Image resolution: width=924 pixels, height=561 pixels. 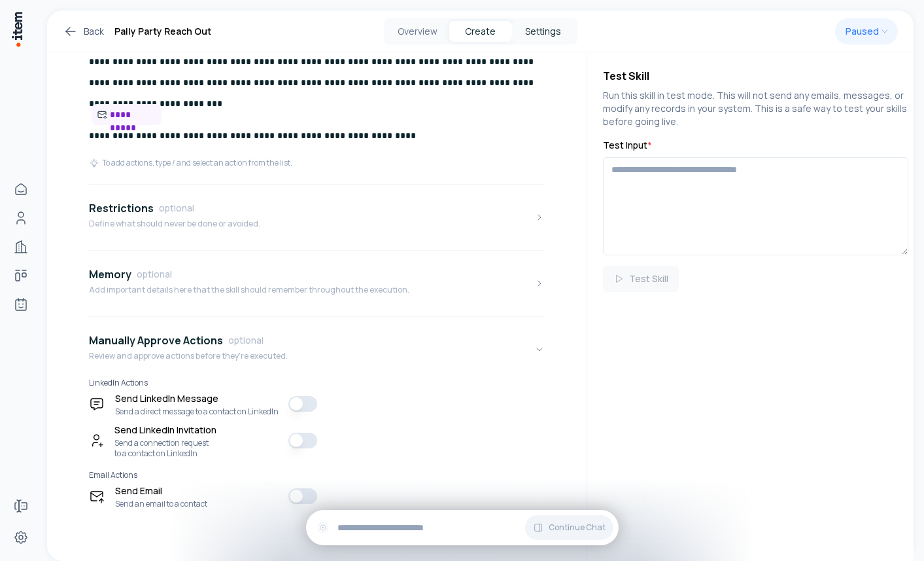 I want to click on span: Send Email, so click(x=161, y=491).